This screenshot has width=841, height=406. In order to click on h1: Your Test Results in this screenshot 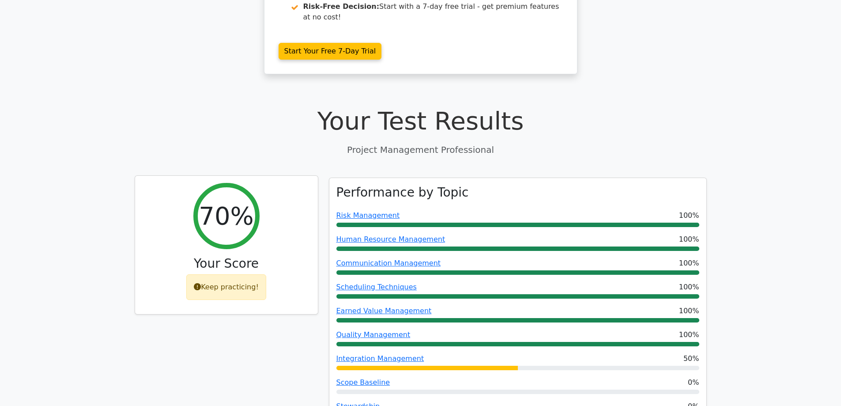, I will do `click(421, 121)`.